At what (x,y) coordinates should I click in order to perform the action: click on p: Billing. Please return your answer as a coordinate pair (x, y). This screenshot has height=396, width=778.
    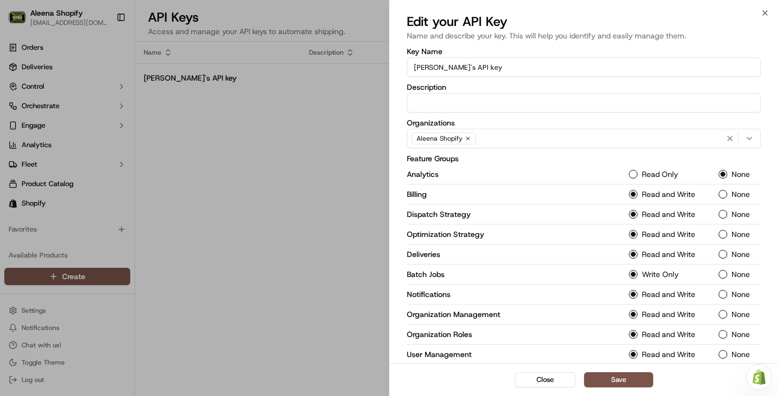
    Looking at the image, I should click on (518, 194).